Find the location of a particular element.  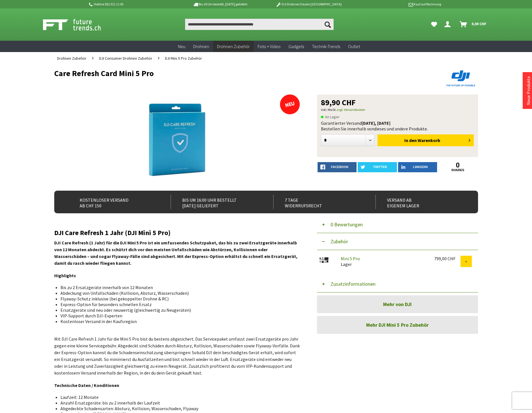

span: 89,90 CHF is located at coordinates (338, 103).